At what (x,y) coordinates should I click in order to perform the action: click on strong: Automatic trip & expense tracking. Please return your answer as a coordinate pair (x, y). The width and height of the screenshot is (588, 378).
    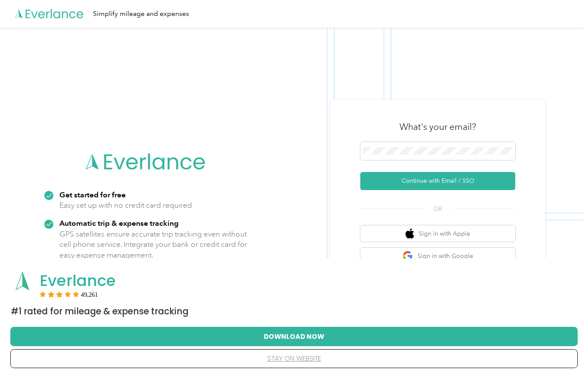
    Looking at the image, I should click on (119, 223).